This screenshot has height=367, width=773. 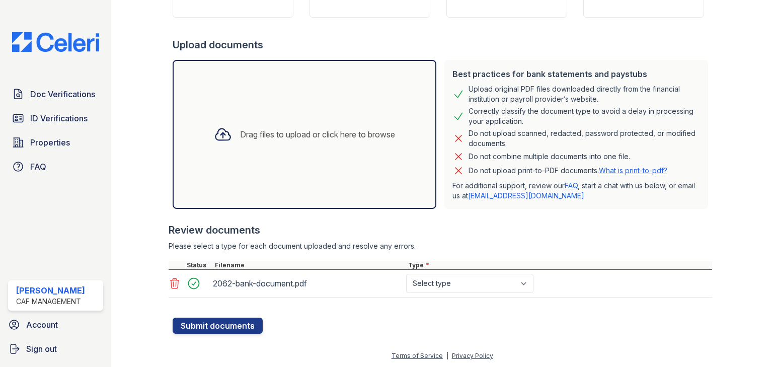 What do you see at coordinates (55, 349) in the screenshot?
I see `button: Sign out` at bounding box center [55, 349].